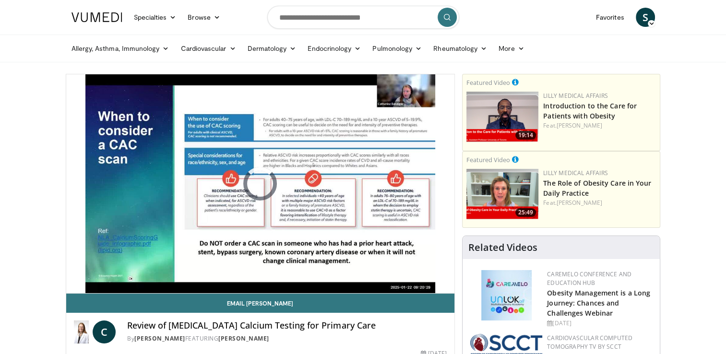  What do you see at coordinates (155, 17) in the screenshot?
I see `a: Specialties` at bounding box center [155, 17].